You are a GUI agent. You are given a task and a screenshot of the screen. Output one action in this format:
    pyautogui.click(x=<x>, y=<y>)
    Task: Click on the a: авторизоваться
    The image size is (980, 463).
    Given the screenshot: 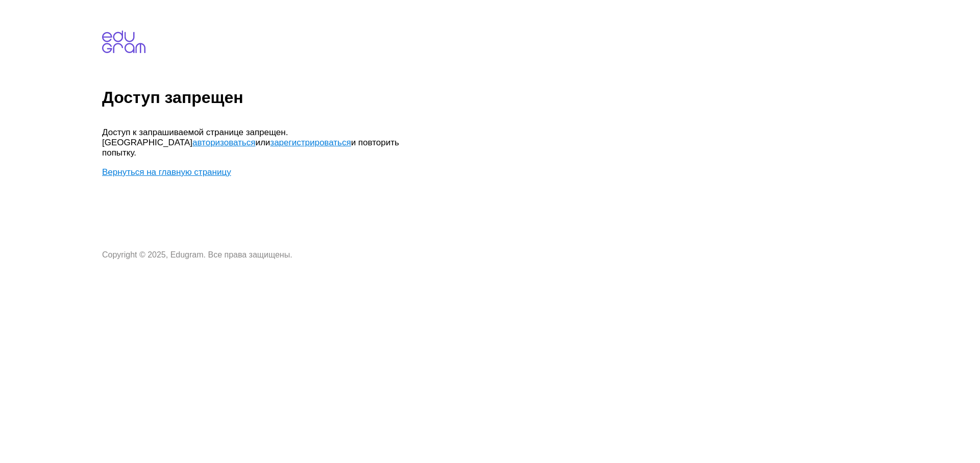 What is the action you would take?
    pyautogui.click(x=224, y=142)
    